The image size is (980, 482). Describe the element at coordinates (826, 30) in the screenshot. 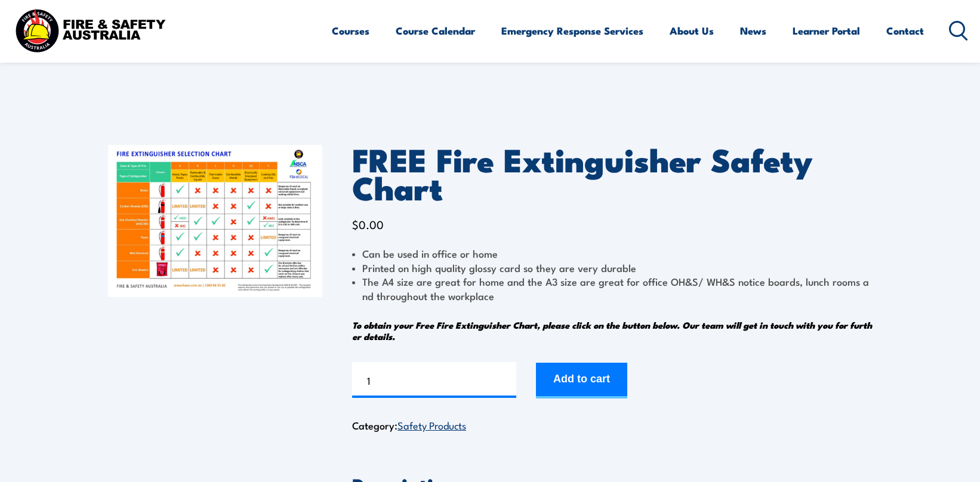

I see `a: Learner Portal` at that location.